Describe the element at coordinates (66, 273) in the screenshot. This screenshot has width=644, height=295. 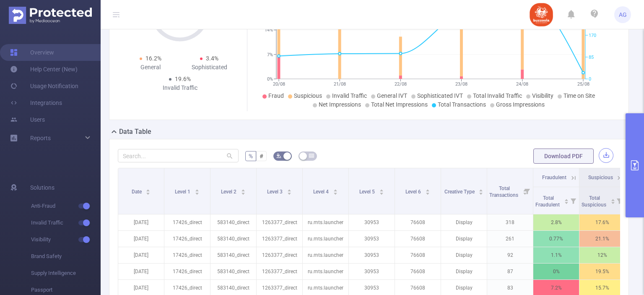
I see `span: Supply Intelligence` at that location.